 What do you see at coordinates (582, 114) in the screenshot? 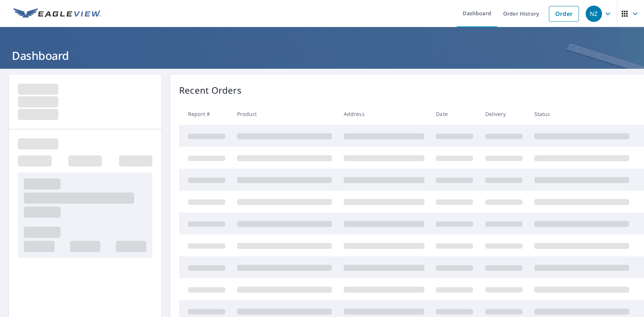
I see `th: Status` at bounding box center [582, 114].